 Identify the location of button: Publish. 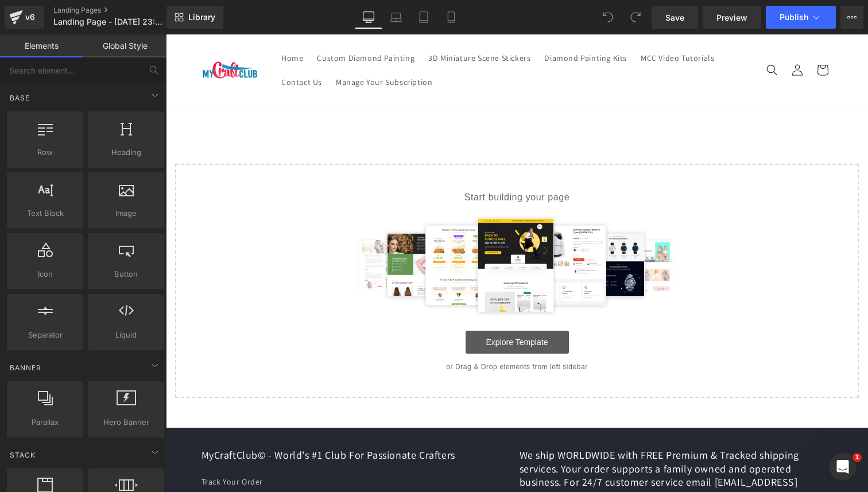
(801, 17).